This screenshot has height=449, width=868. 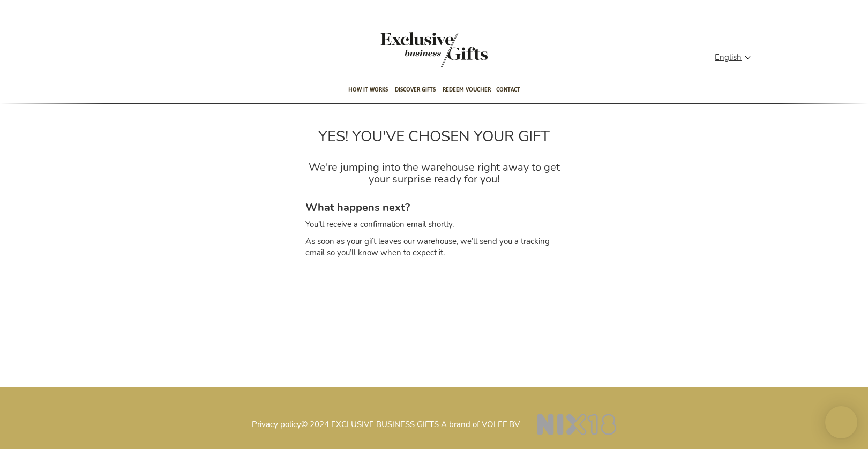 What do you see at coordinates (407, 50) in the screenshot?
I see `a: store logo` at bounding box center [407, 50].